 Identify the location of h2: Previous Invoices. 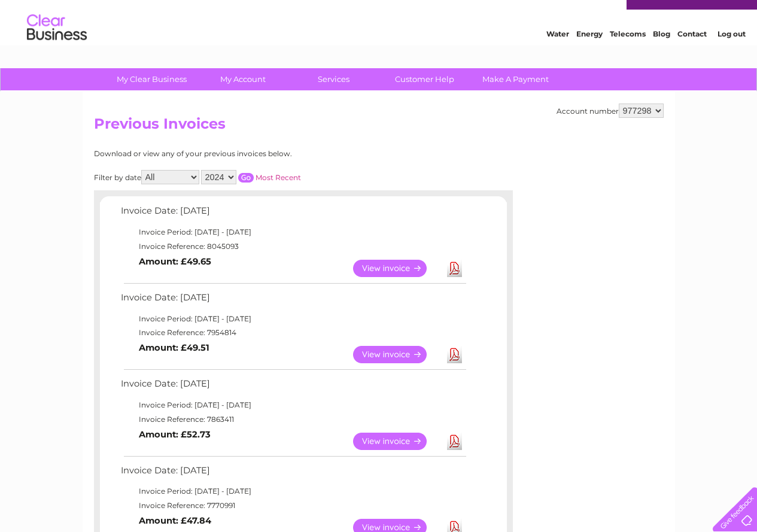
(379, 127).